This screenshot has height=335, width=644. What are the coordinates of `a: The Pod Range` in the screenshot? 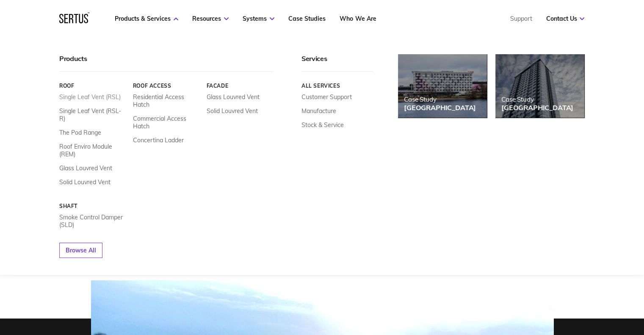 It's located at (80, 132).